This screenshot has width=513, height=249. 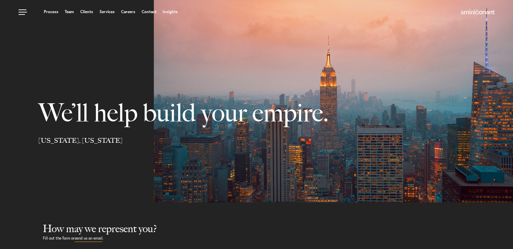 What do you see at coordinates (88, 238) in the screenshot?
I see `a: send us an email` at bounding box center [88, 238].